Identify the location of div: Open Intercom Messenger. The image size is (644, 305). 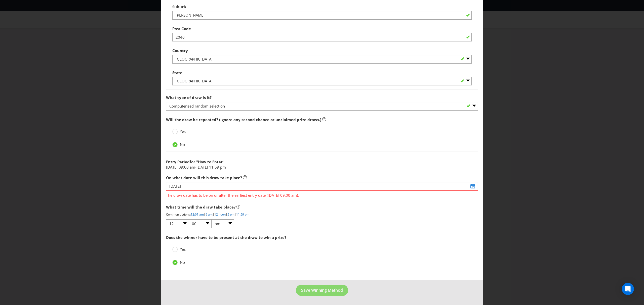
(627, 289).